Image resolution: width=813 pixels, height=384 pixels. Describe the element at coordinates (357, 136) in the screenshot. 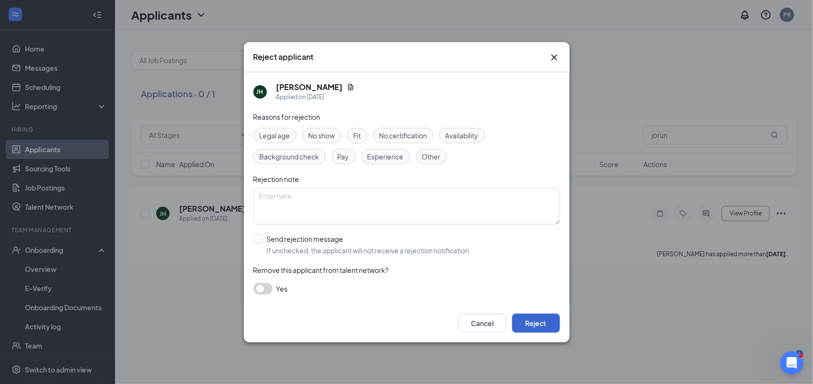

I see `span: Fit` at that location.